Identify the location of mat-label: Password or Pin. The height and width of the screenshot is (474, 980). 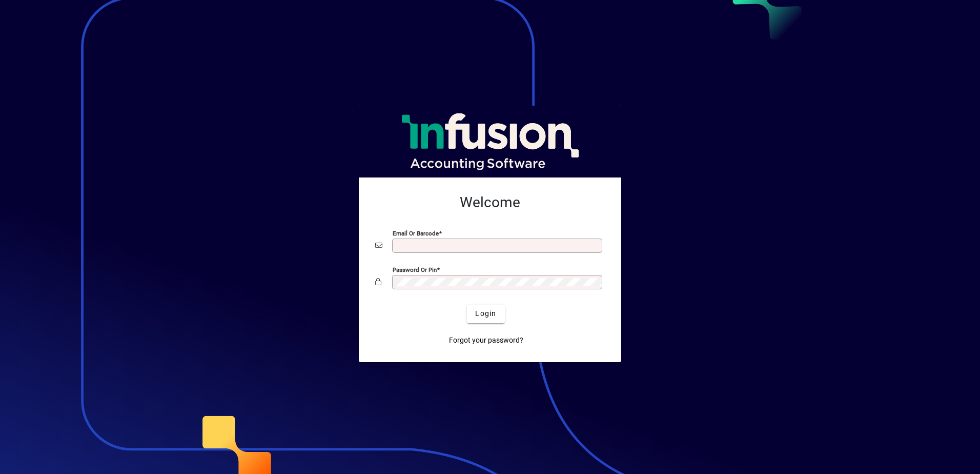
(415, 269).